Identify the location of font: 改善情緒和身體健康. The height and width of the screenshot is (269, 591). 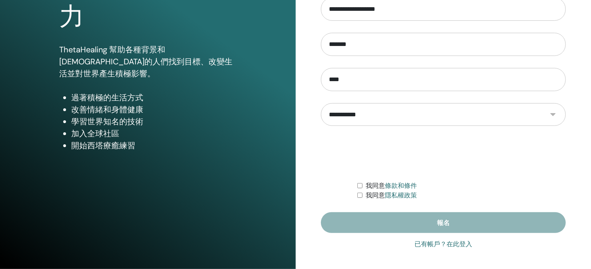
(107, 110).